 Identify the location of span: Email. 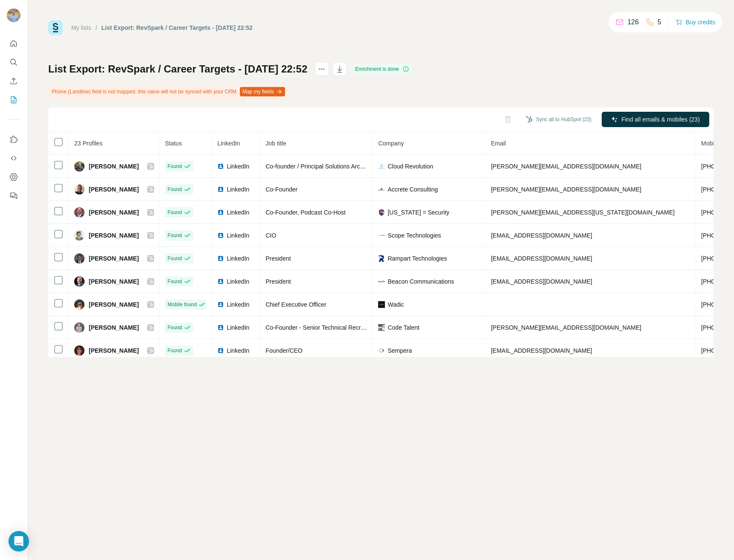
(498, 143).